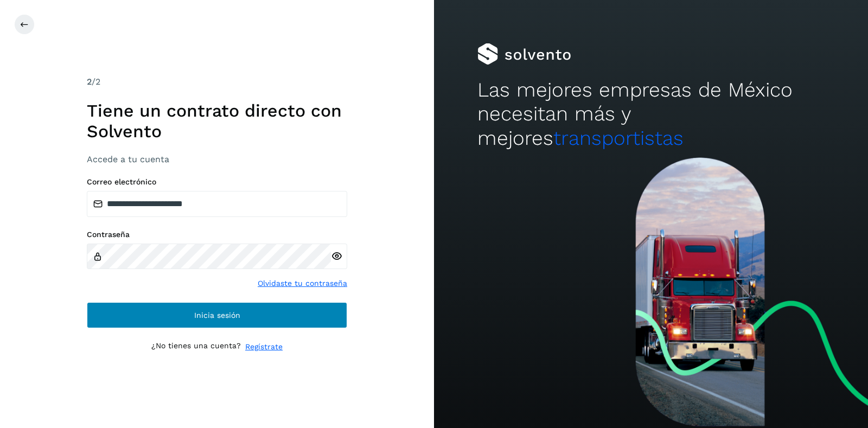 The image size is (868, 428). What do you see at coordinates (651, 114) in the screenshot?
I see `h2: Las mejores empresas de México necesitan más y mejores` at bounding box center [651, 114].